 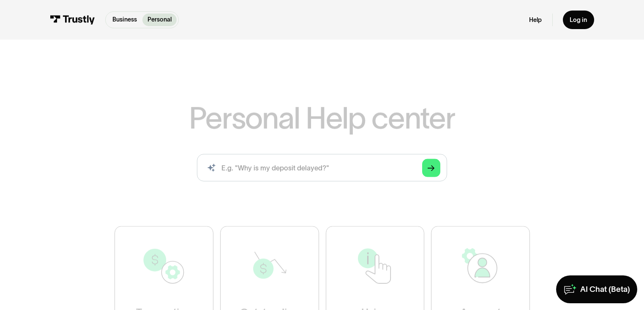 What do you see at coordinates (322, 167) in the screenshot?
I see `form: Search` at bounding box center [322, 167].